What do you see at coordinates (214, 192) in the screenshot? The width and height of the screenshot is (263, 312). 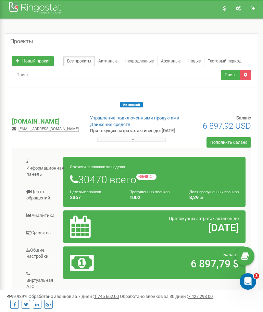 I see `small: Доля пропущенных звонков` at bounding box center [214, 192].